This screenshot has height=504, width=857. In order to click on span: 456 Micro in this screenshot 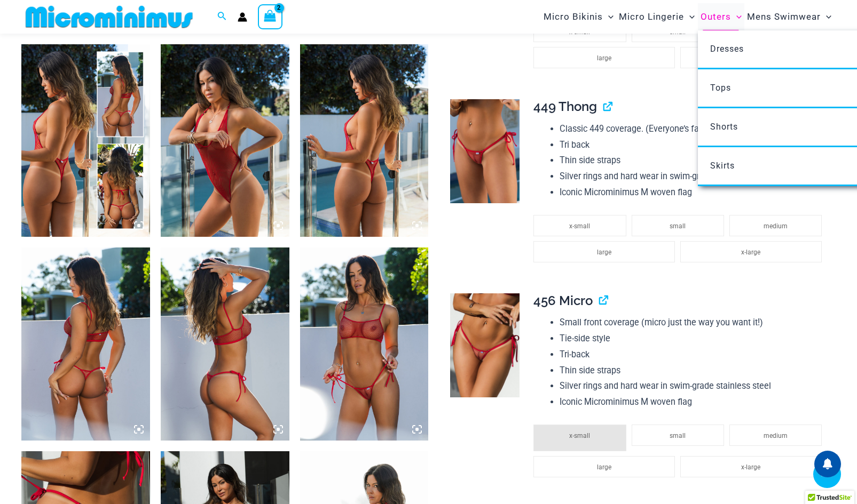, I will do `click(563, 300)`.